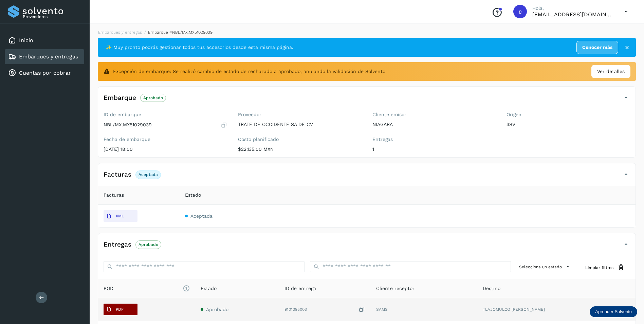 This screenshot has height=324, width=644. I want to click on button: PDF, so click(120, 310).